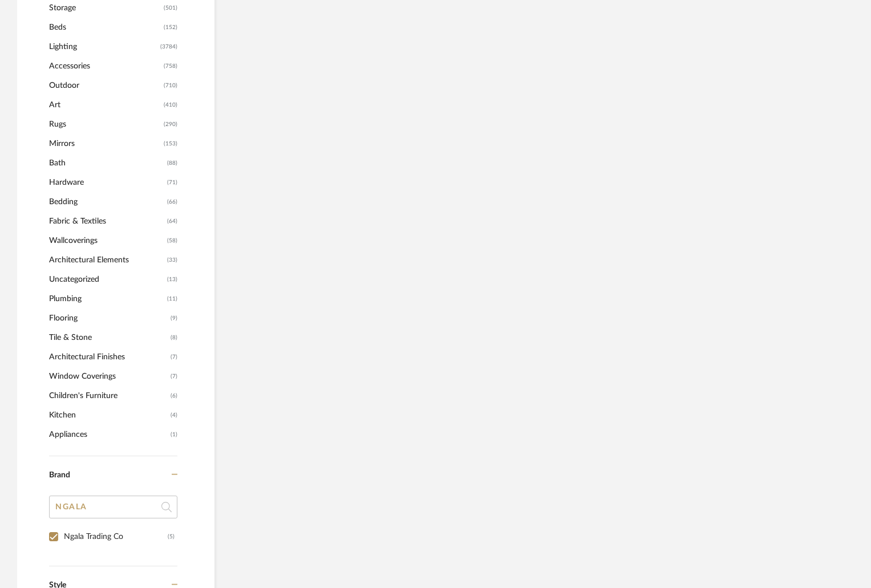  Describe the element at coordinates (107, 279) in the screenshot. I see `span: Uncategorized` at that location.